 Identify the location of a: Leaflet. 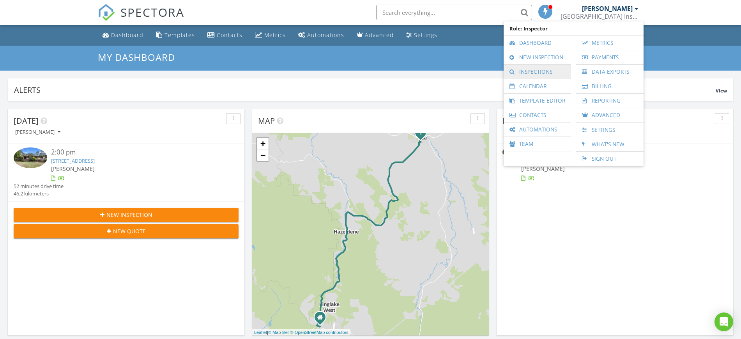
(260, 332).